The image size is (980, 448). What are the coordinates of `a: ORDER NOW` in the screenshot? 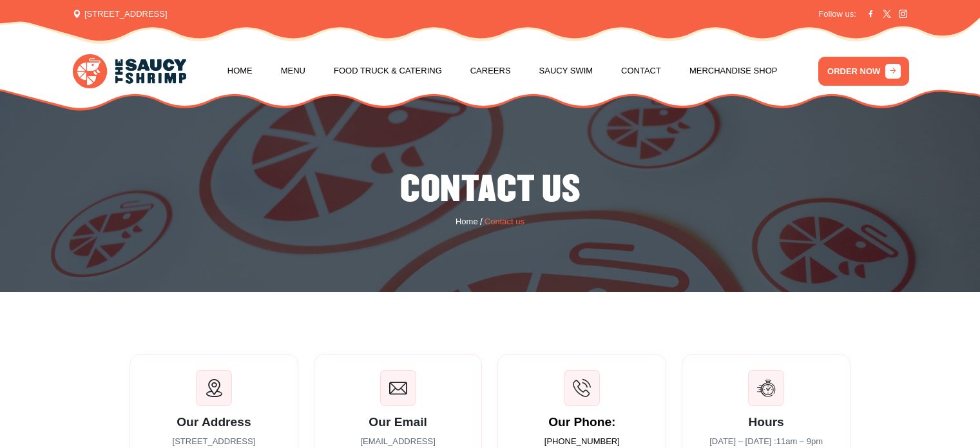 It's located at (863, 71).